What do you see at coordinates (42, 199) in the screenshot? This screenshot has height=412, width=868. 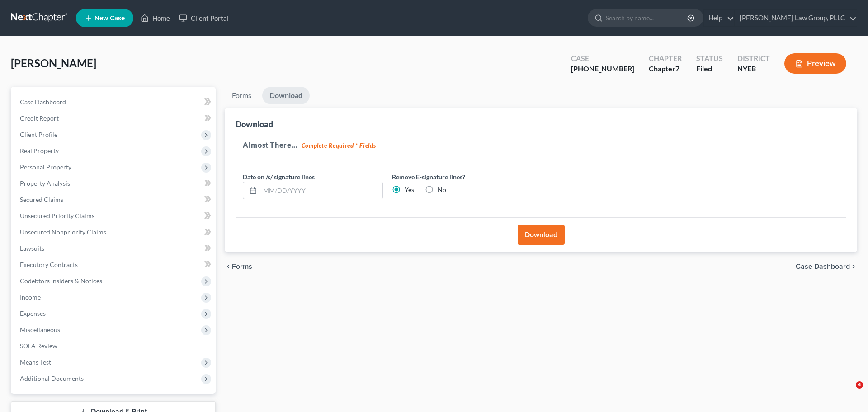 I see `span: Secured Claims` at bounding box center [42, 199].